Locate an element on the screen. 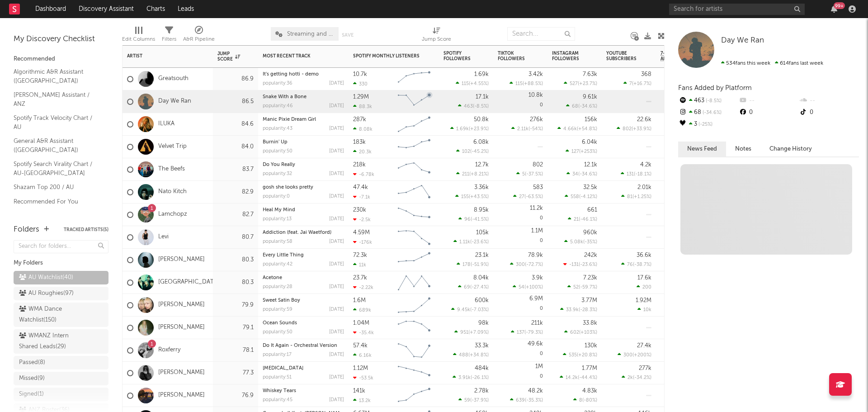 The image size is (868, 412). div: 287k is located at coordinates (360, 120).